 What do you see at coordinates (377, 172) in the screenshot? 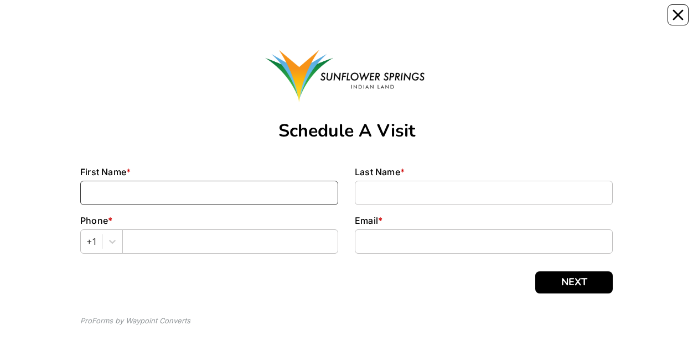
I see `span: Last Name` at bounding box center [377, 172].